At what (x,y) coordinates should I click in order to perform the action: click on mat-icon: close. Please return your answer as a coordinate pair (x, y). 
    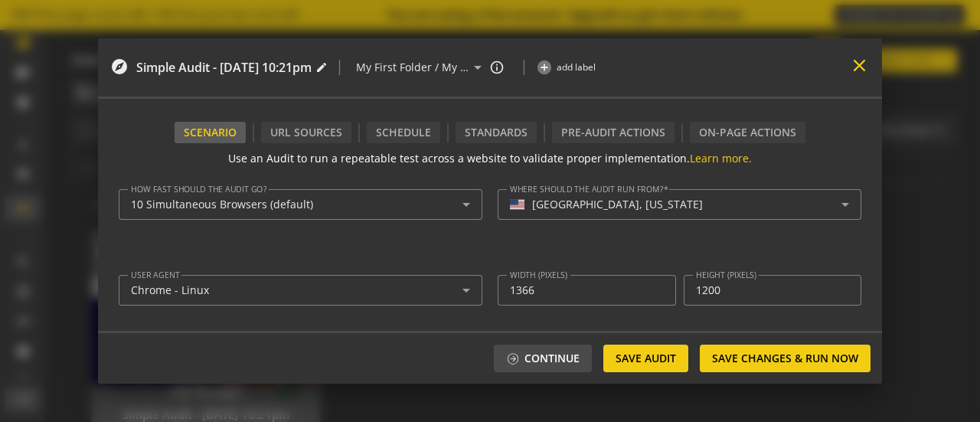
    Looking at the image, I should click on (860, 65).